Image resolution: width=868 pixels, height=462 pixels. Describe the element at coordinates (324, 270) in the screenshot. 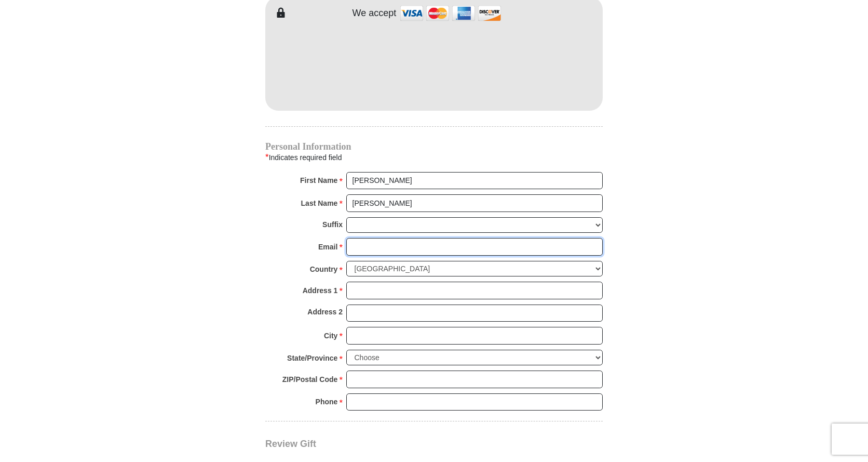

I see `strong: Country` at that location.